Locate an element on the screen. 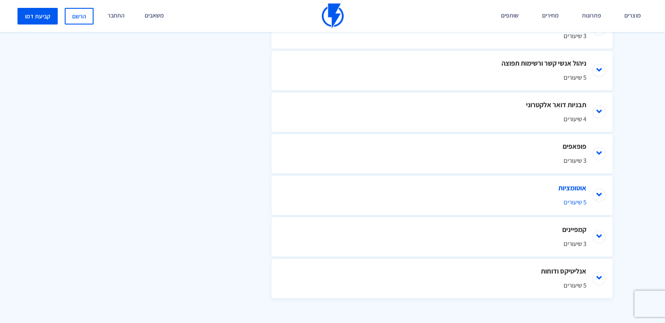  li: אנליטיקס ודוחות is located at coordinates (442, 278).